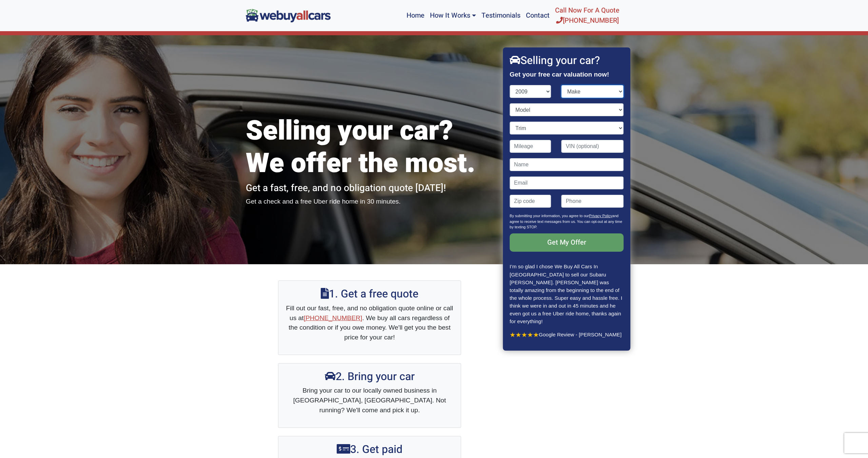 The height and width of the screenshot is (458, 868). What do you see at coordinates (593, 146) in the screenshot?
I see `input: VIN (optional)` at bounding box center [593, 146].